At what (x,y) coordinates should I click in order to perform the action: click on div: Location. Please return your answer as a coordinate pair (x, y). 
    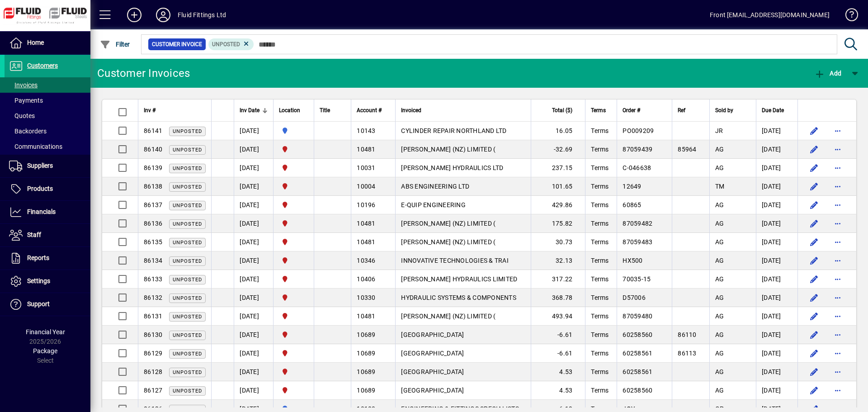
    Looking at the image, I should click on (294, 110).